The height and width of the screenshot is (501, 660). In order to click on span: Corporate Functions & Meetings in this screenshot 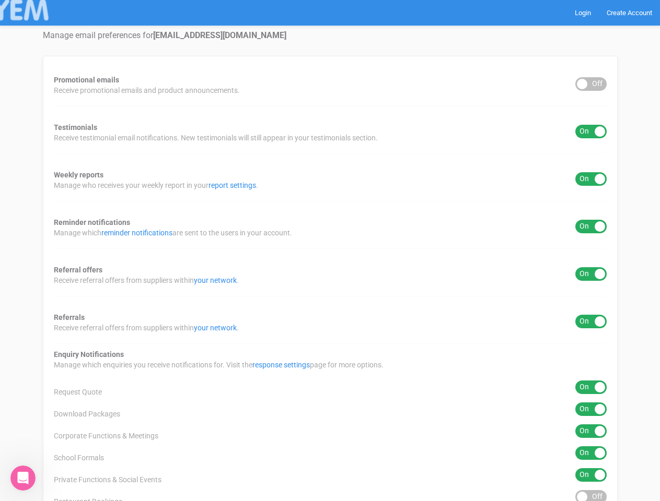, I will do `click(106, 436)`.